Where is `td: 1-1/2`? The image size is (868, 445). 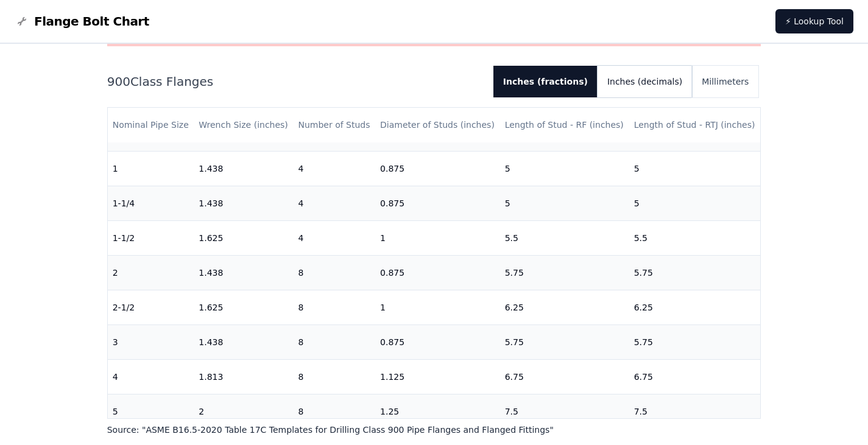
td: 1-1/2 is located at coordinates (151, 238).